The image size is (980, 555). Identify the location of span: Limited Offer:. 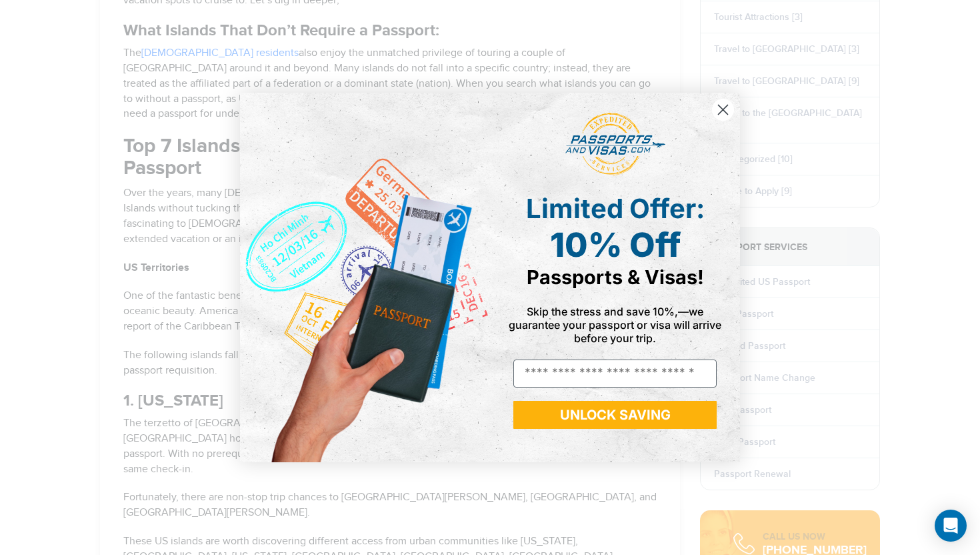
(616, 208).